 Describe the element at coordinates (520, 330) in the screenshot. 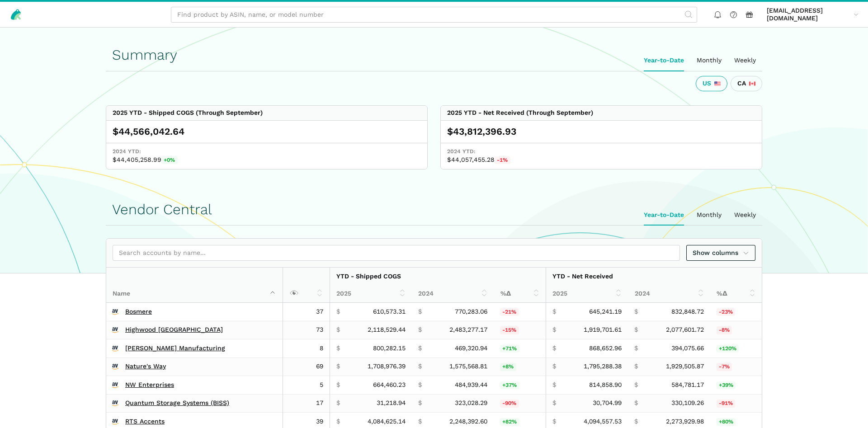

I see `td: -14.69%` at that location.